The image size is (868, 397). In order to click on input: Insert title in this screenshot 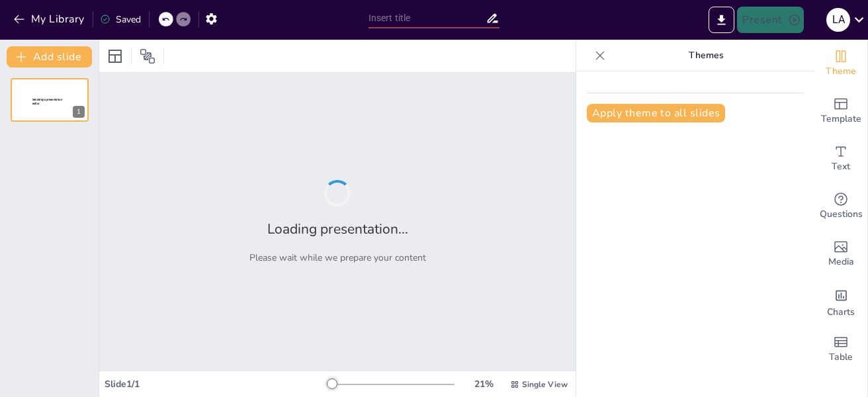, I will do `click(427, 18)`.